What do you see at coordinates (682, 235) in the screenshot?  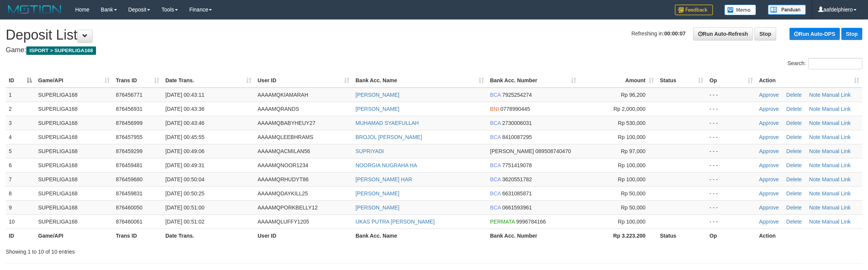 I see `th: Status` at bounding box center [682, 235].